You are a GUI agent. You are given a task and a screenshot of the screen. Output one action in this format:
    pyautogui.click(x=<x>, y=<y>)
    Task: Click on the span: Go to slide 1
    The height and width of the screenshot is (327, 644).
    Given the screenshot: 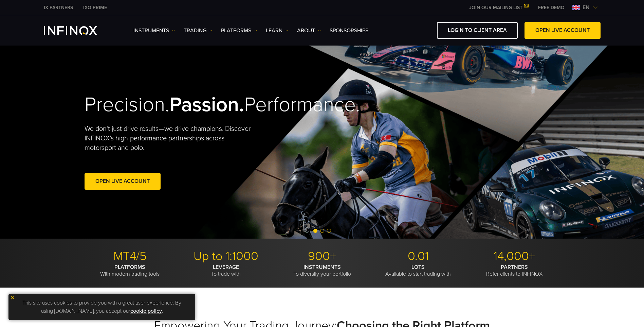 What is the action you would take?
    pyautogui.click(x=316, y=230)
    